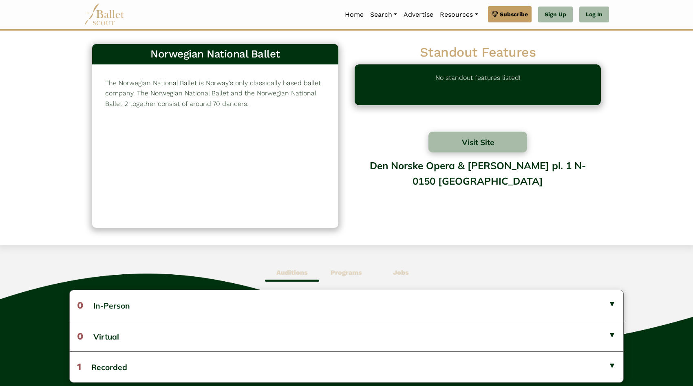 Image resolution: width=693 pixels, height=386 pixels. What do you see at coordinates (418, 15) in the screenshot?
I see `a: Advertise` at bounding box center [418, 15].